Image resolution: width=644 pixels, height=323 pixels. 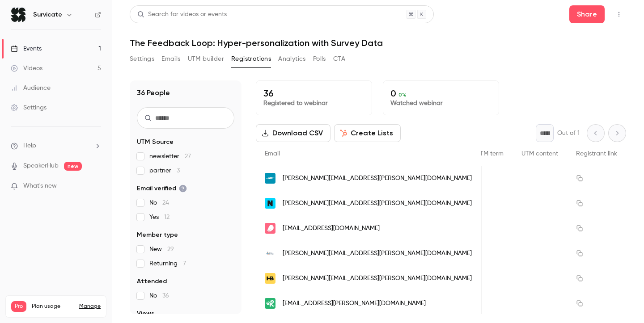 What do you see at coordinates (41, 166) in the screenshot?
I see `a: SpeakerHub` at bounding box center [41, 166].